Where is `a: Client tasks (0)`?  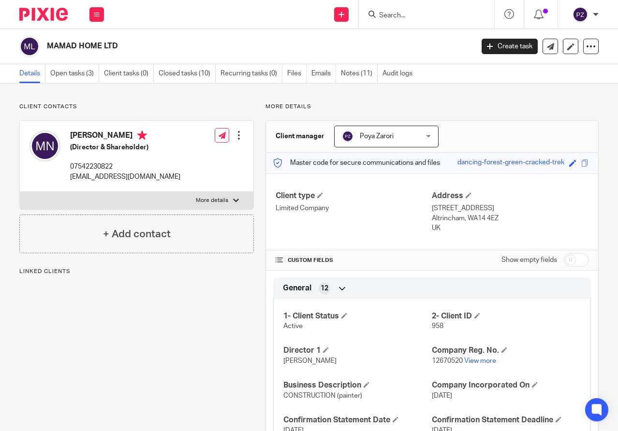
a: Client tasks (0) is located at coordinates (129, 73).